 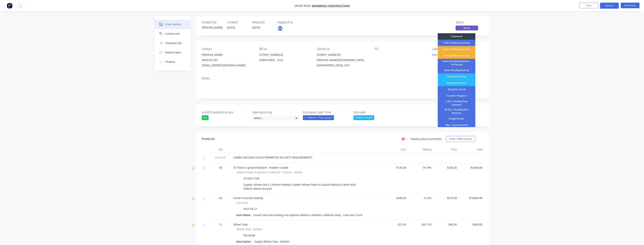 I want to click on button: Close, so click(x=589, y=5).